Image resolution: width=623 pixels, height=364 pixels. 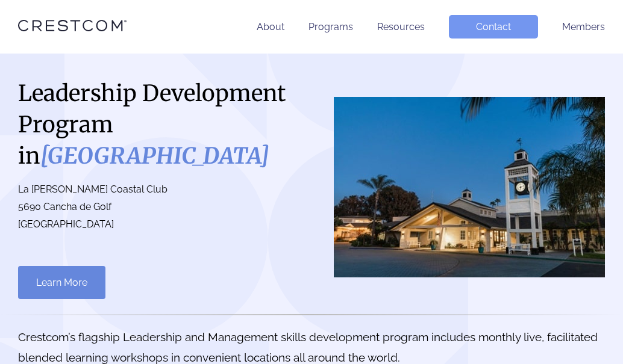 I want to click on a: Resources, so click(x=400, y=27).